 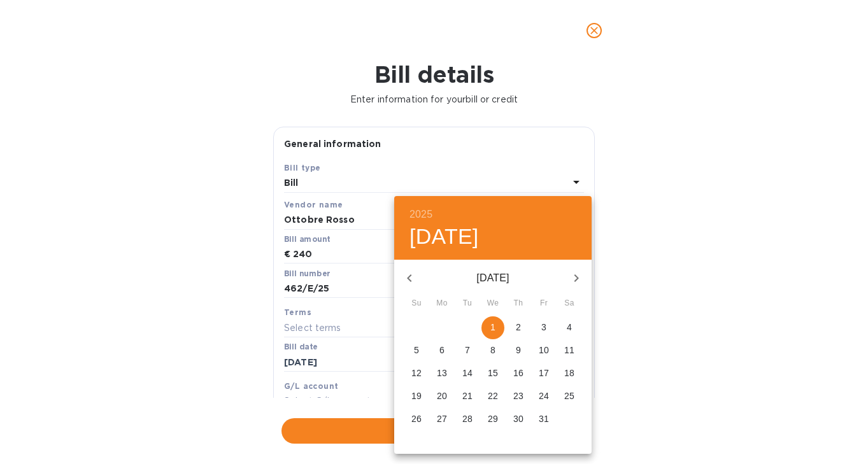 What do you see at coordinates (417, 419) in the screenshot?
I see `p: 26` at bounding box center [417, 419].